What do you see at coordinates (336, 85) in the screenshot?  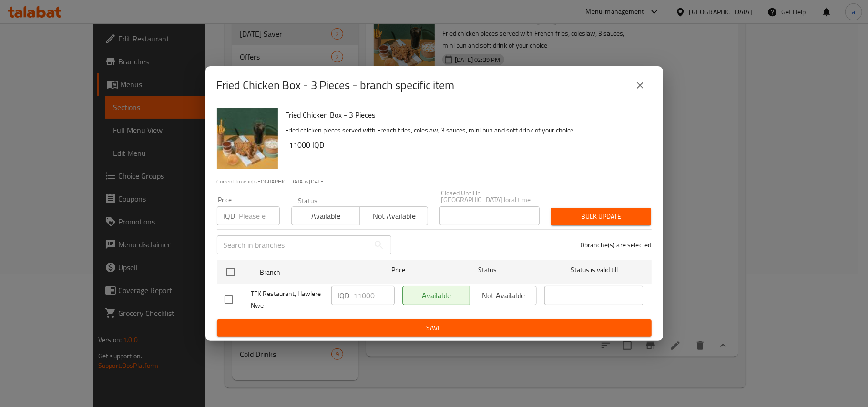 I see `h2: Fried Chicken Box - 3 Pieces - branch specific item` at bounding box center [336, 85].